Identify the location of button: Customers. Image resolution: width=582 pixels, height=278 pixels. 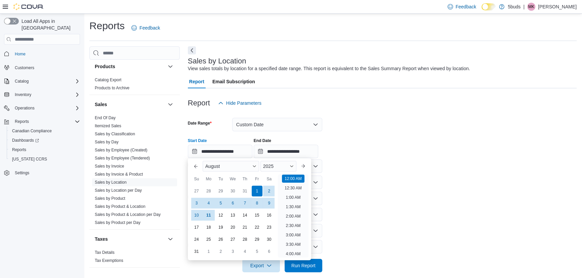
(42, 68).